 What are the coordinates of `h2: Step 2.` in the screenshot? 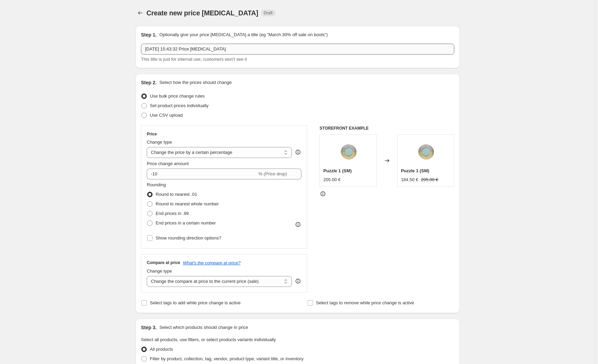 It's located at (149, 82).